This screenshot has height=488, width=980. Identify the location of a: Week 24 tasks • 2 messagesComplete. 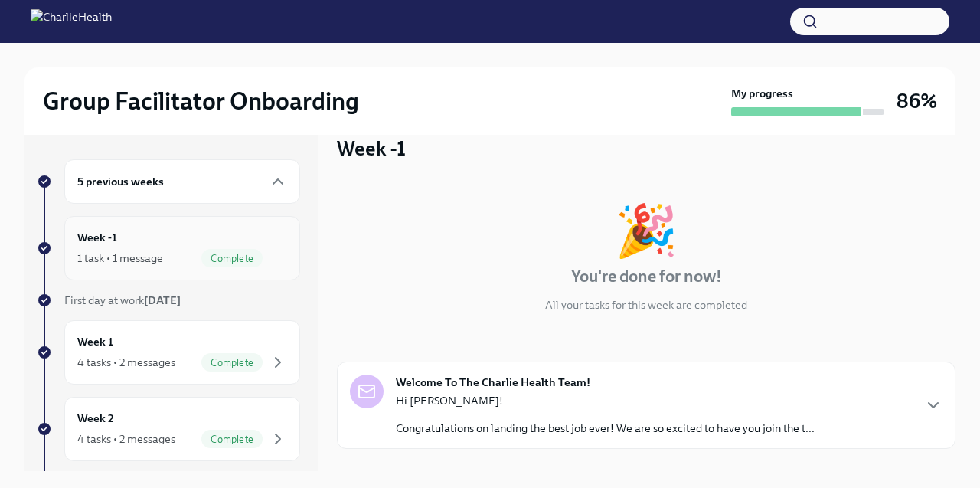
(168, 429).